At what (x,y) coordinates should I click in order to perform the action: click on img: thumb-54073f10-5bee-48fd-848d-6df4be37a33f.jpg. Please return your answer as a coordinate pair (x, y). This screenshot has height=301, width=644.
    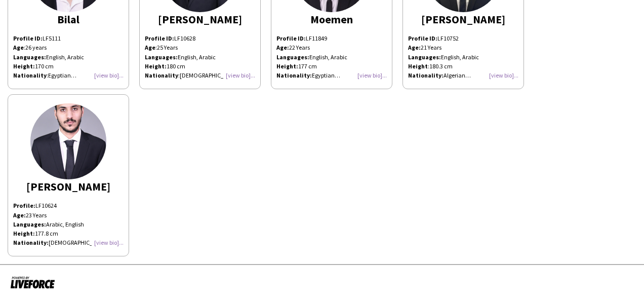
    Looking at the image, I should click on (68, 142).